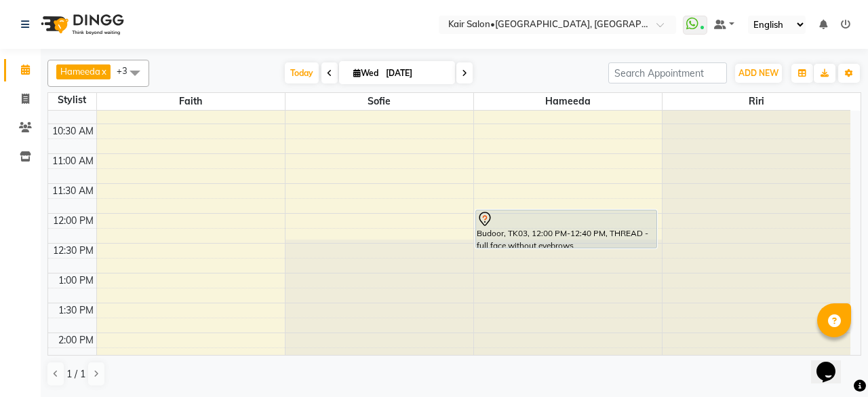  I want to click on span: ADD NEW, so click(758, 72).